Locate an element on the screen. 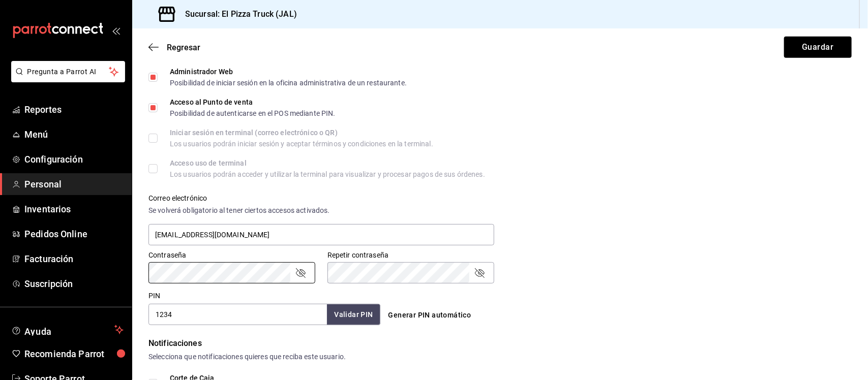  span: Reportes is located at coordinates (74, 109).